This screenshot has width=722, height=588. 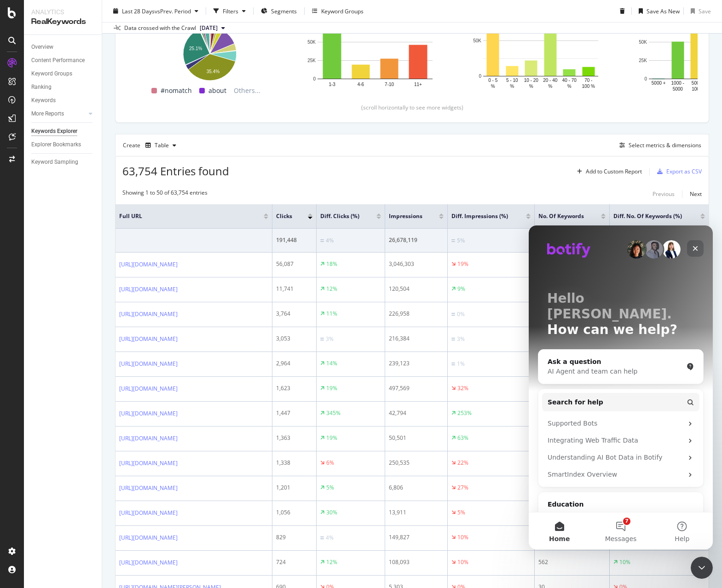 I want to click on div: 253%, so click(x=464, y=413).